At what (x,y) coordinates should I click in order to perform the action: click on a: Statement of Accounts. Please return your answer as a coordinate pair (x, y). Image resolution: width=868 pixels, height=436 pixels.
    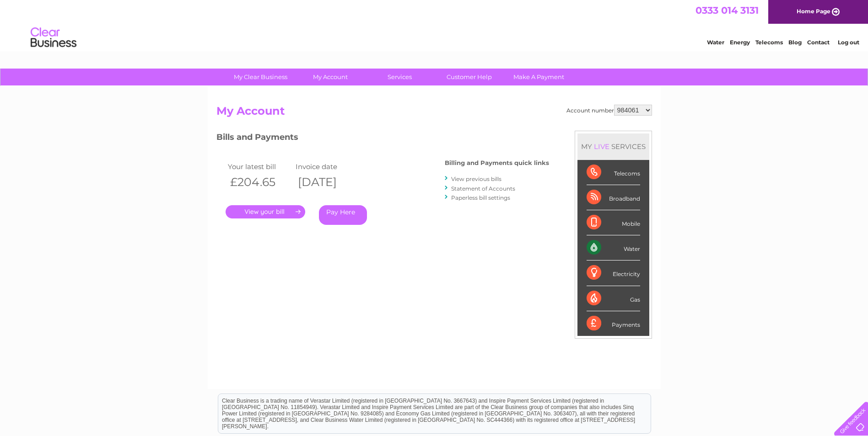
    Looking at the image, I should click on (483, 188).